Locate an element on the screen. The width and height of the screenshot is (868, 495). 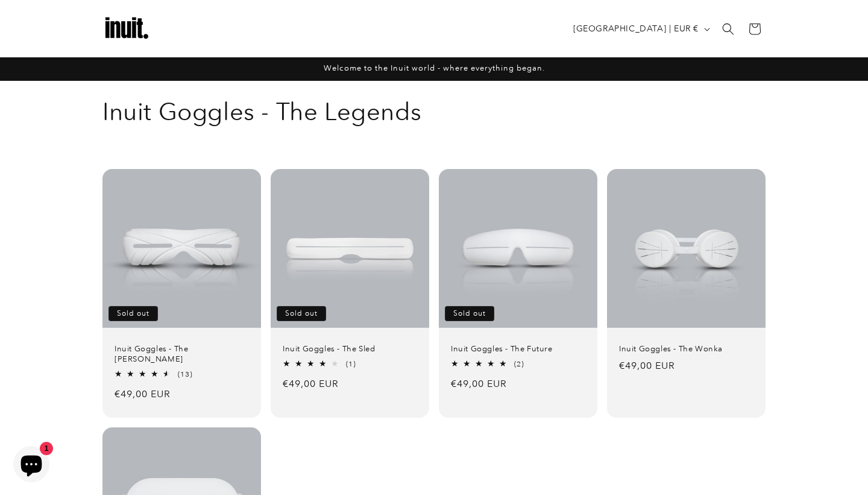
inbox-online-store-chat: Shopify online store chat is located at coordinates (32, 465).